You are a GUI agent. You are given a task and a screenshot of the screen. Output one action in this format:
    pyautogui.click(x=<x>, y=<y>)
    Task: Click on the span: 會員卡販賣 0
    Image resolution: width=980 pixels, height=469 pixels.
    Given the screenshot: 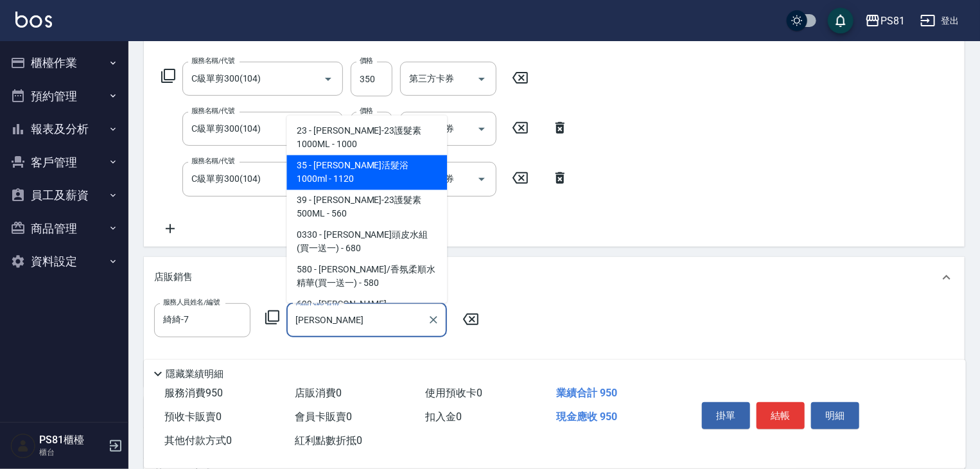 What is the action you would take?
    pyautogui.click(x=323, y=417)
    